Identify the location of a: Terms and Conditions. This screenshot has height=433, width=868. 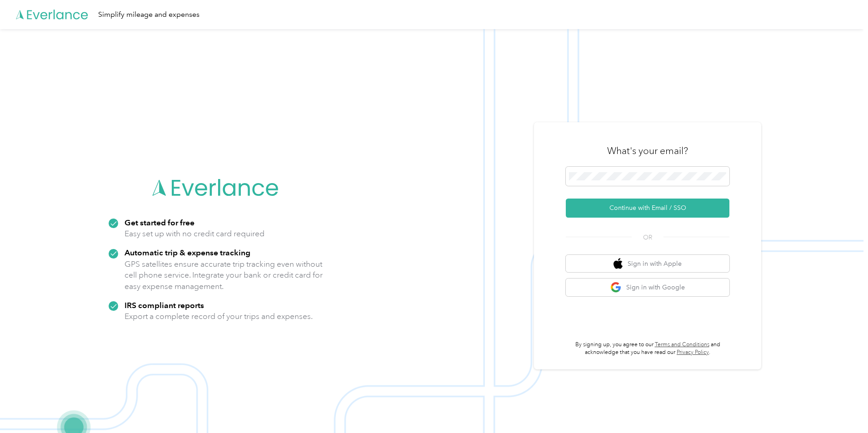
(682, 344).